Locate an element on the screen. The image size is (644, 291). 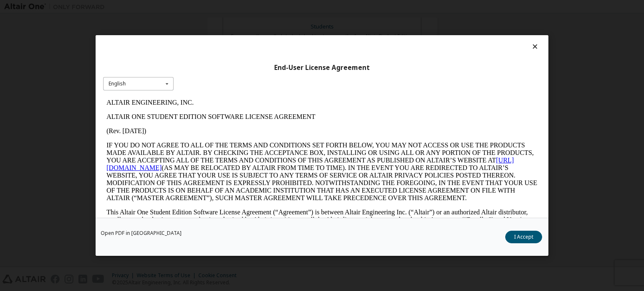
div: End-User License Agreement is located at coordinates (322, 68).